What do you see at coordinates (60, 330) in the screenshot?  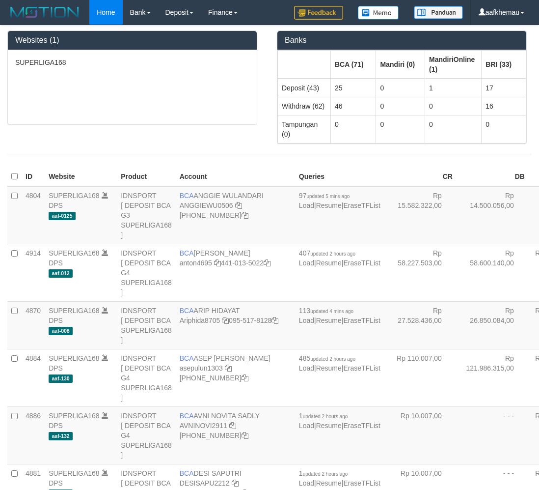 I see `span: aaf-008` at bounding box center [60, 330].